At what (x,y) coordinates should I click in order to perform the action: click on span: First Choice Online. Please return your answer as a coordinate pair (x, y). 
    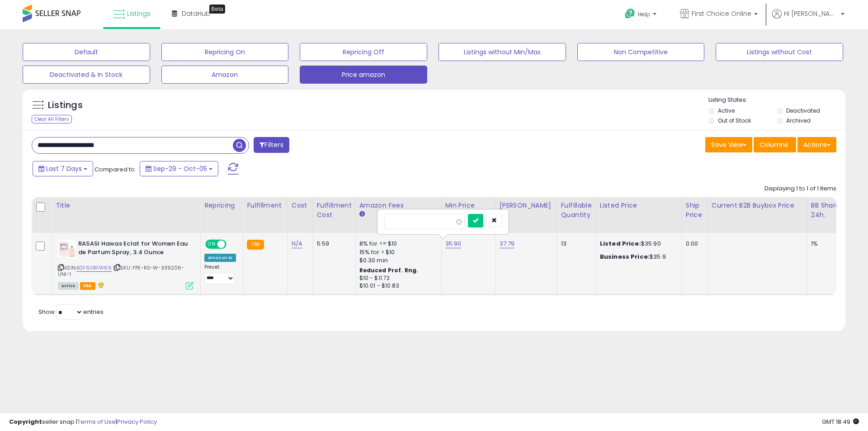
    Looking at the image, I should click on (722, 14).